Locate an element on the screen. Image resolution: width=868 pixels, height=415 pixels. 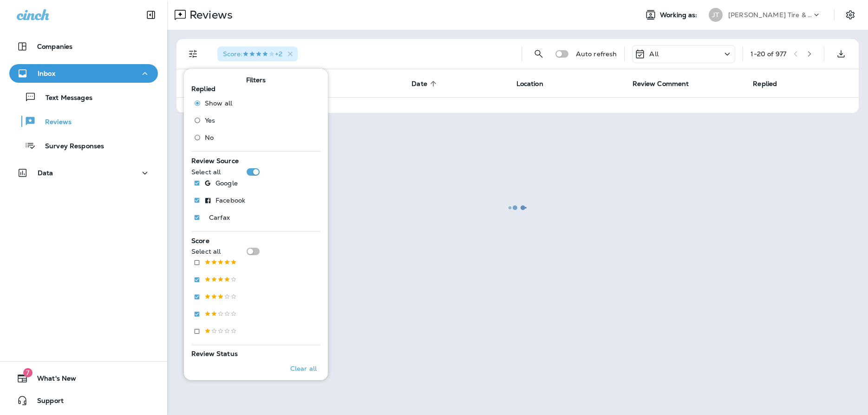
span: 7 is located at coordinates (28, 373).